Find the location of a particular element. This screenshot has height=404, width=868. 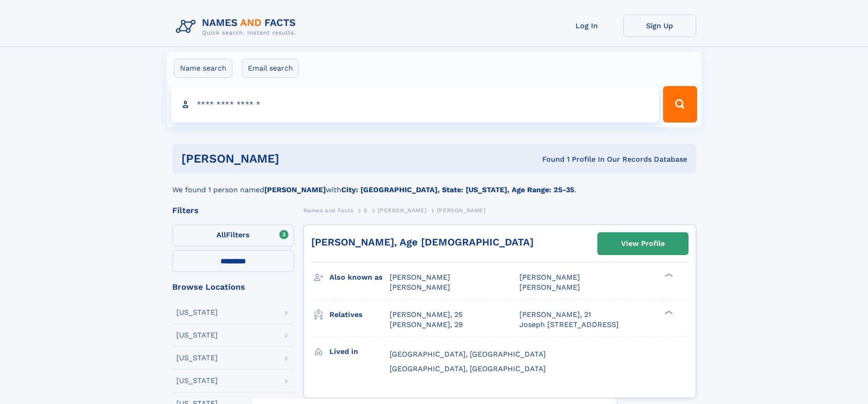

a: S is located at coordinates (366, 210).